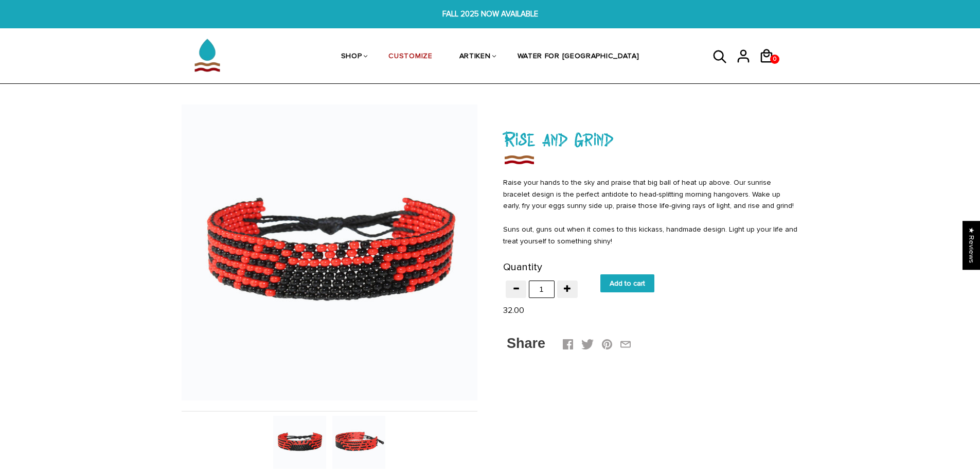 The height and width of the screenshot is (473, 980). I want to click on span: FALL 2025 NOW AVAILABLE, so click(490, 14).